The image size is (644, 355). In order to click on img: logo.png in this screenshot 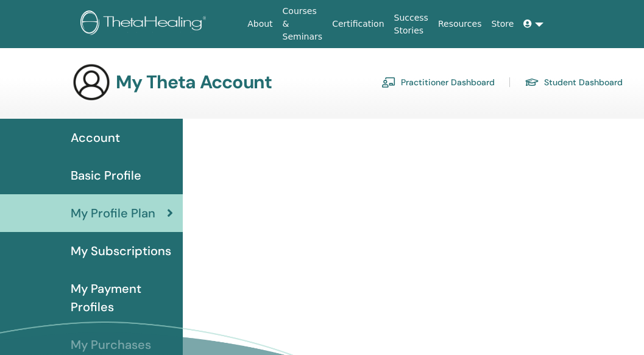, I will do `click(145, 24)`.